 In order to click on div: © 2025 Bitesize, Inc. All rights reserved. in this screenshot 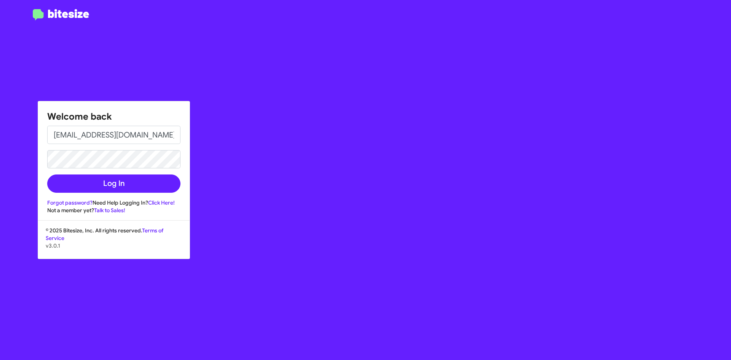, I will do `click(114, 242)`.